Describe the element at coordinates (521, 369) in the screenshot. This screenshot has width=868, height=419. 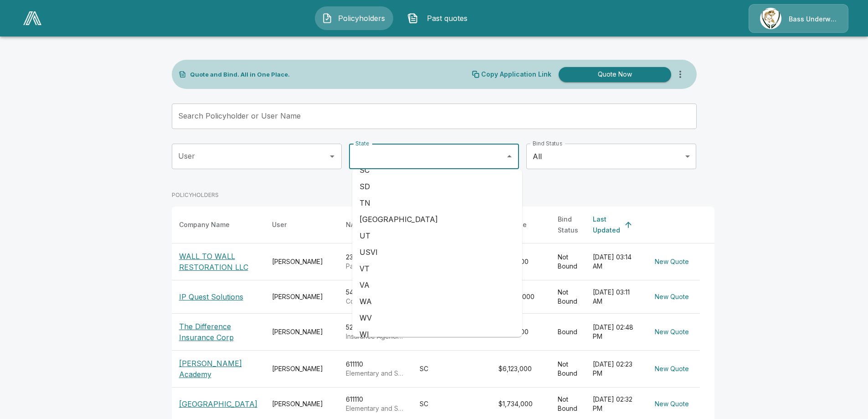
I see `td: $6,123,000` at that location.